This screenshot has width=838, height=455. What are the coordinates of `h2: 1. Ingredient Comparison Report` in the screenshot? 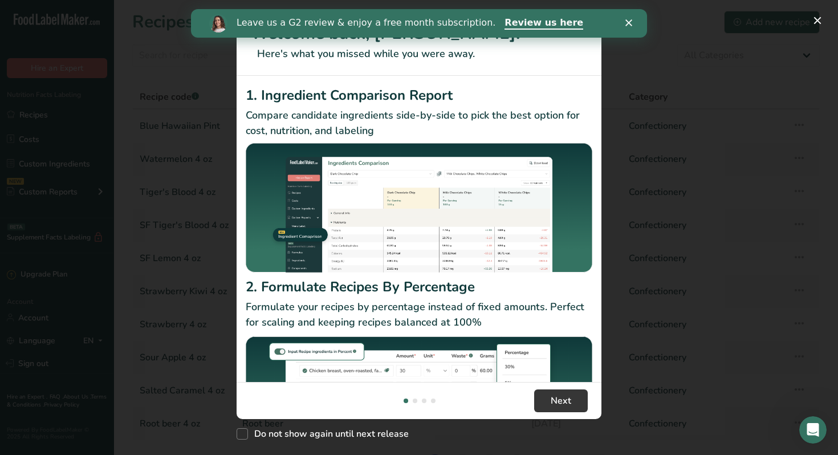 It's located at (419, 95).